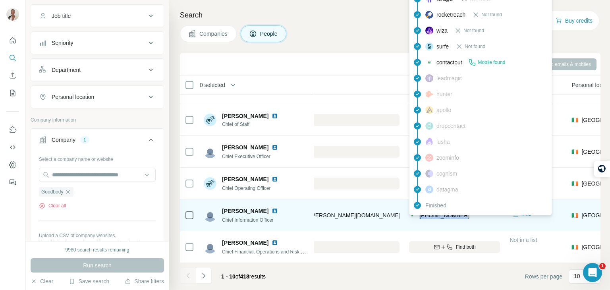 This screenshot has width=610, height=290. Describe the element at coordinates (243, 276) in the screenshot. I see `span: results` at that location.